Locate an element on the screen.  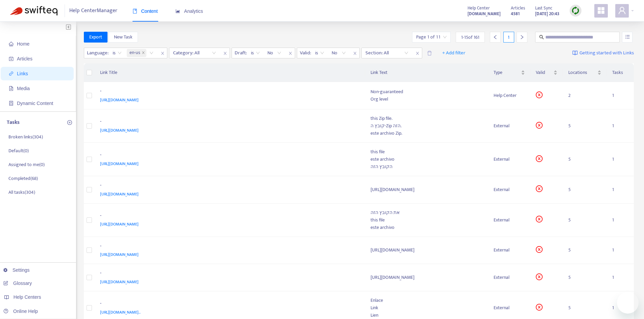
a: Glossary is located at coordinates (17, 283).